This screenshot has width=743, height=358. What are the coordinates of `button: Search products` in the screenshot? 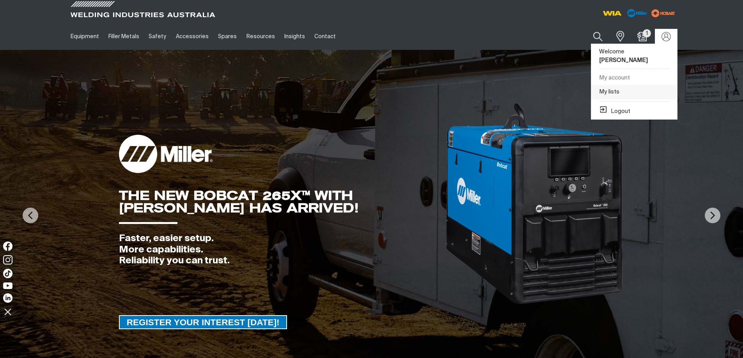 It's located at (598, 36).